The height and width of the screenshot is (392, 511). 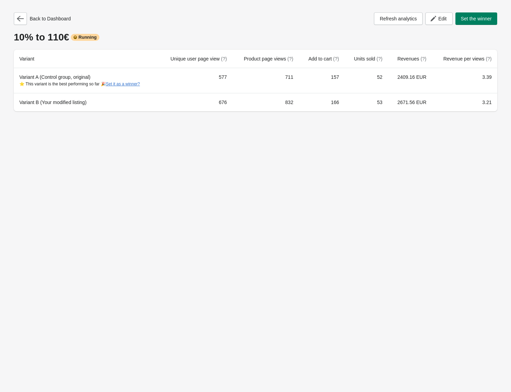 I want to click on span: Revenue per views, so click(x=468, y=59).